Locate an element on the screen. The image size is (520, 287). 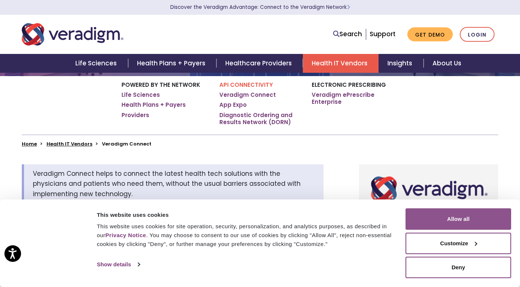
img: Veradigm Connect is located at coordinates (428, 194).